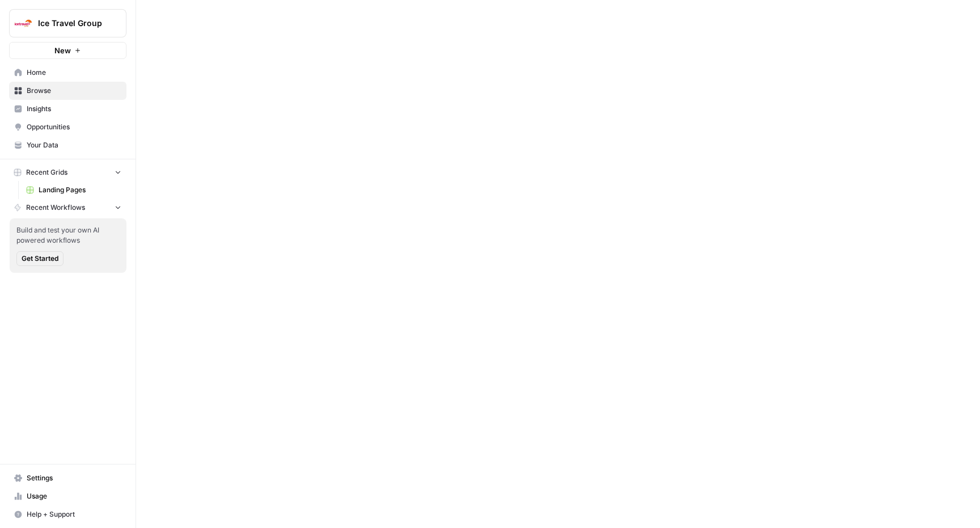  What do you see at coordinates (73, 496) in the screenshot?
I see `span: Usage` at bounding box center [73, 496].